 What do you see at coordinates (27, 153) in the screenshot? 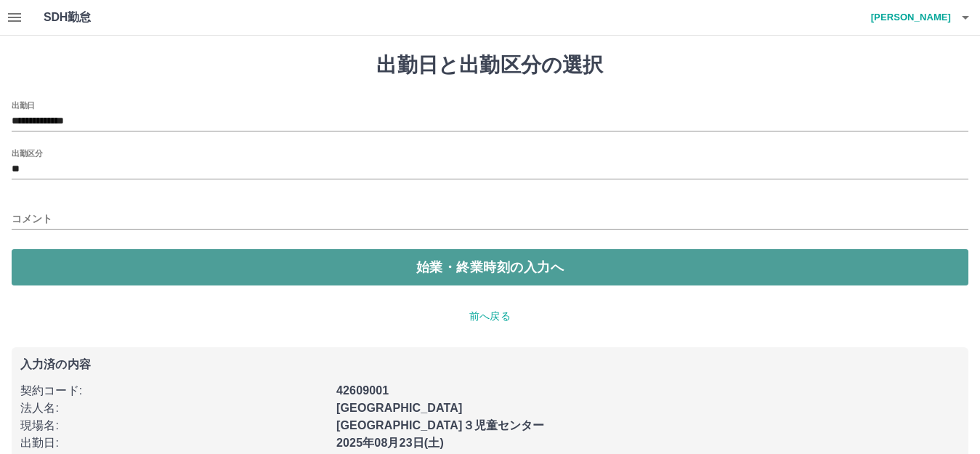
I see `label: 出勤区分` at bounding box center [27, 153].